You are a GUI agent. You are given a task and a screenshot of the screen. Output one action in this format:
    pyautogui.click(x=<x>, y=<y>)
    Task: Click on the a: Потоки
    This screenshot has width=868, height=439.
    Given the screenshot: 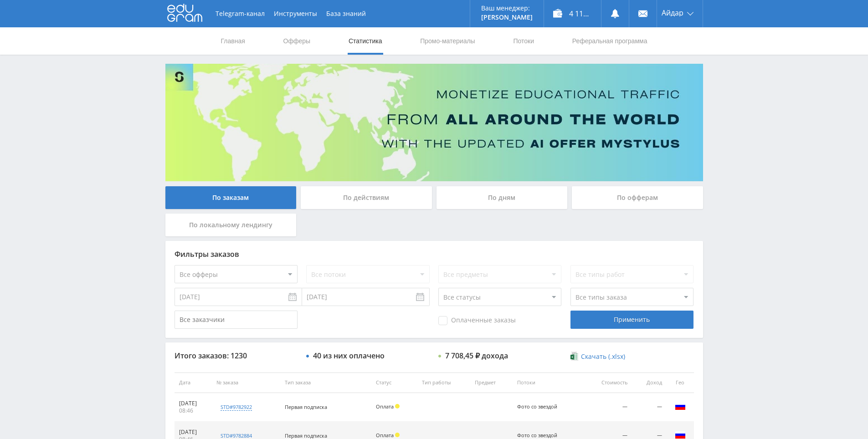 What is the action you would take?
    pyautogui.click(x=523, y=41)
    